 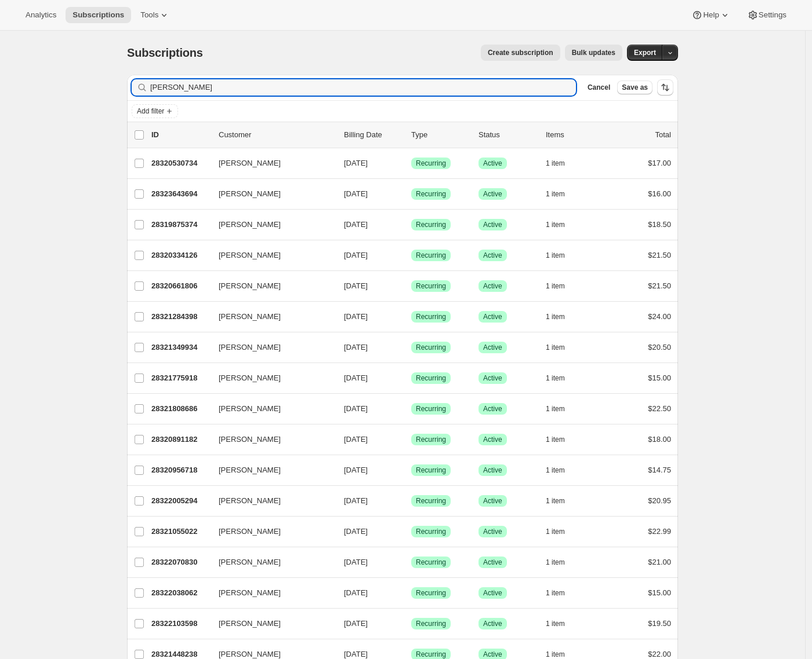 I want to click on span: $22.50, so click(x=659, y=408).